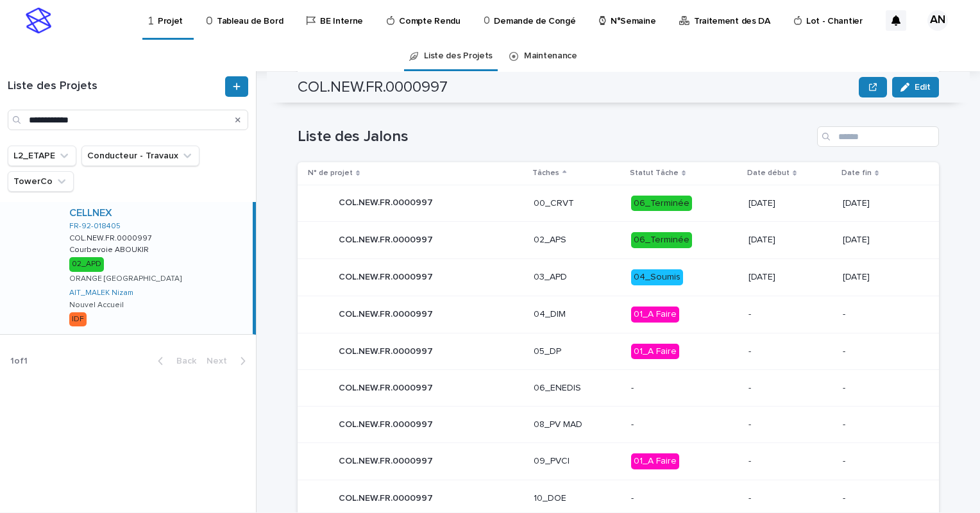 The image size is (980, 513). What do you see at coordinates (618, 351) in the screenshot?
I see `tr: COL.NEW.FR.0000997COL.NEW.FR.0000997 05_DP01_A Faire--` at bounding box center [618, 351].